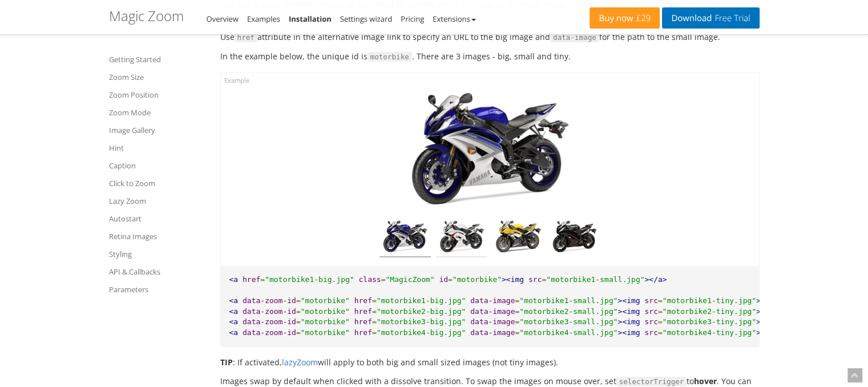 This screenshot has height=387, width=868. What do you see at coordinates (709, 321) in the screenshot?
I see `span: "motorbike3-tiny.jpg"` at bounding box center [709, 321].